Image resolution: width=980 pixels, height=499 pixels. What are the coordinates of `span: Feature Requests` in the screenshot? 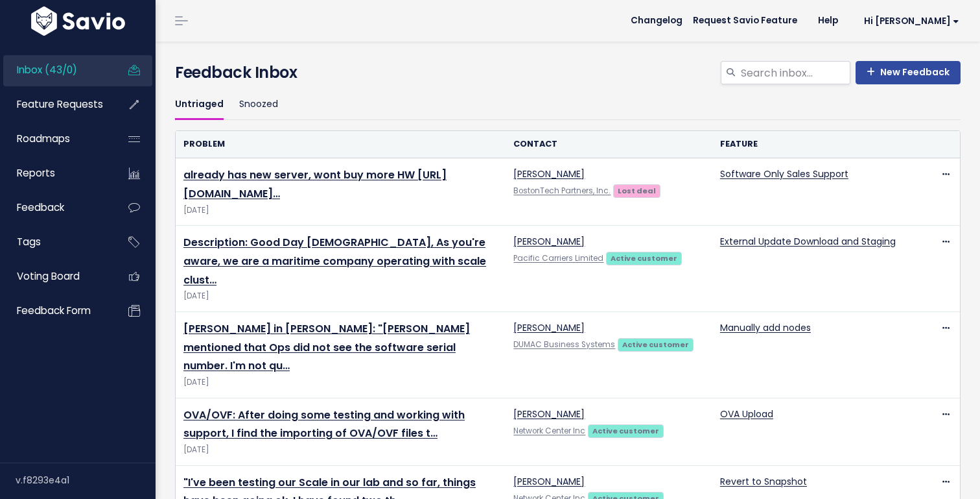 It's located at (60, 104).